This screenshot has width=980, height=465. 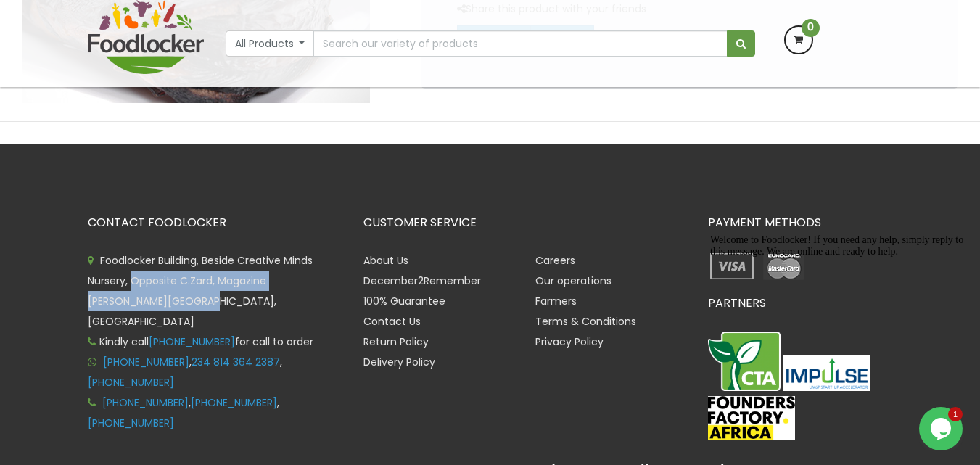 What do you see at coordinates (422, 281) in the screenshot?
I see `a: December2Remember` at bounding box center [422, 281].